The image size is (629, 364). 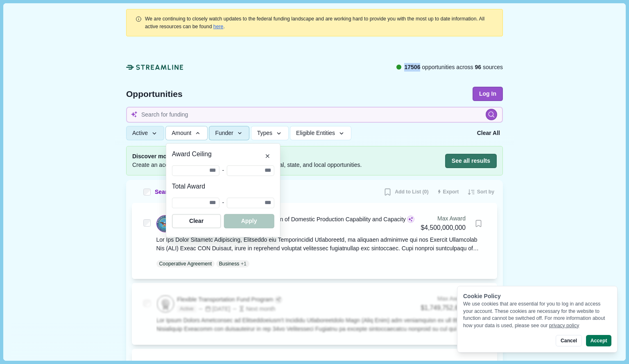 I want to click on button: Bookmark this grant., so click(x=478, y=224).